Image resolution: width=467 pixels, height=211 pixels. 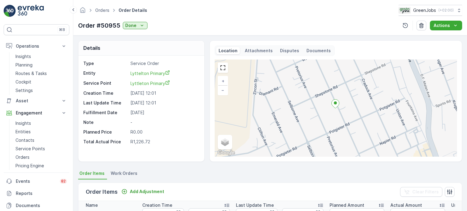 I want to click on p: Disputes, so click(x=289, y=51).